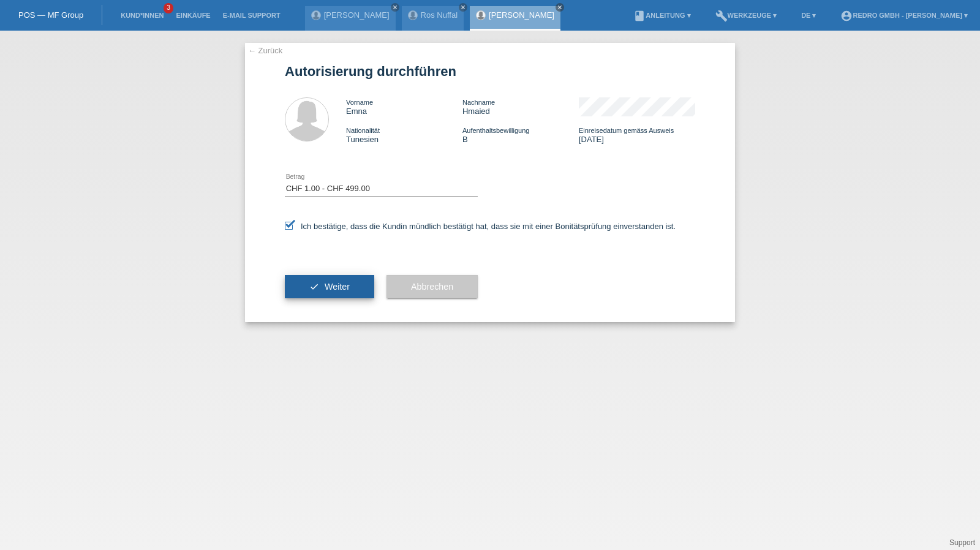  I want to click on span: Nationalität, so click(363, 130).